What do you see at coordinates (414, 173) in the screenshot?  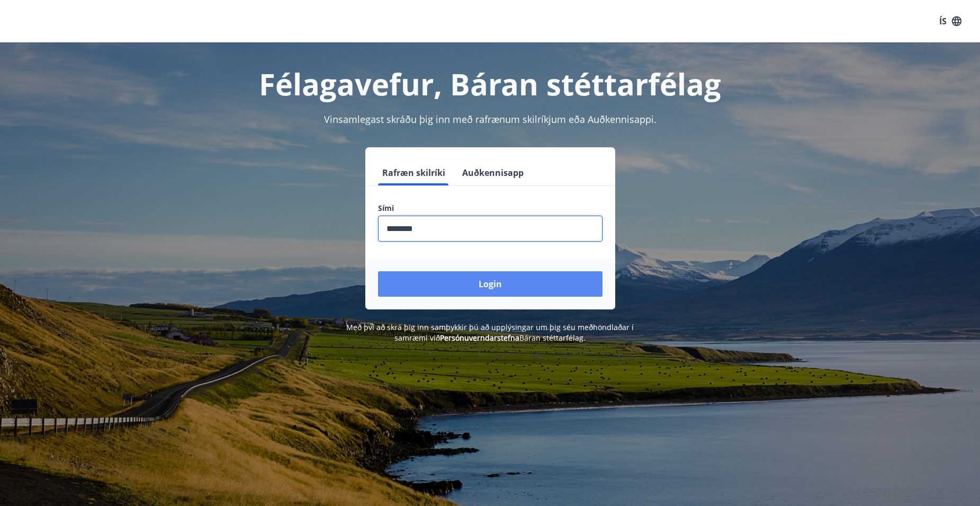 I see `button: Rafræn skilríki` at bounding box center [414, 173].